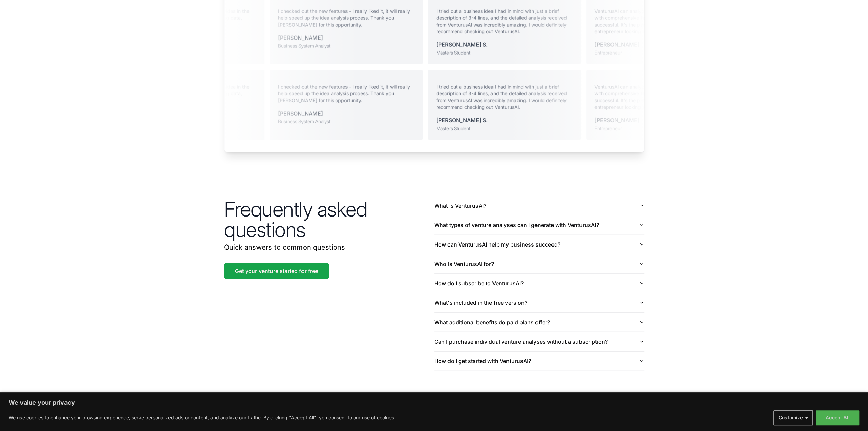 The height and width of the screenshot is (431, 868). Describe the element at coordinates (539, 264) in the screenshot. I see `button: Who is VenturusAI for?` at that location.